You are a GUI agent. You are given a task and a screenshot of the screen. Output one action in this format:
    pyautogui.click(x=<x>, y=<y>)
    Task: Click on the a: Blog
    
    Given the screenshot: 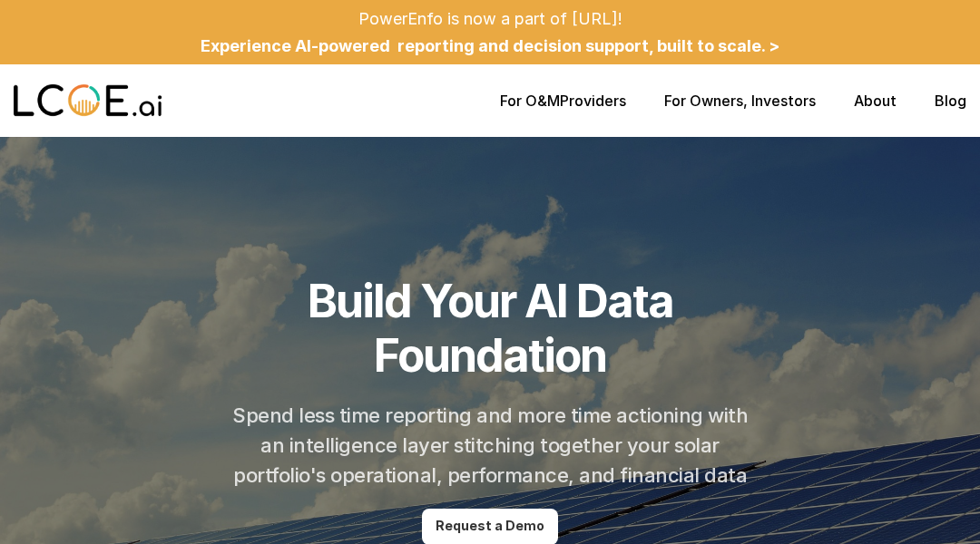 What is the action you would take?
    pyautogui.click(x=950, y=101)
    